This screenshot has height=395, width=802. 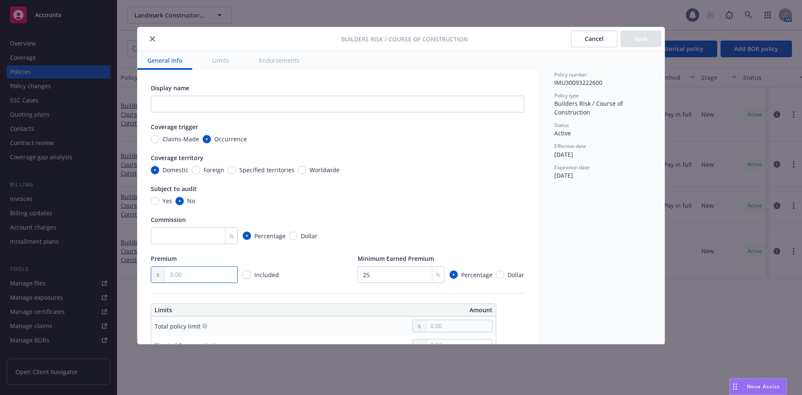 I want to click on span: Domestic, so click(x=175, y=170).